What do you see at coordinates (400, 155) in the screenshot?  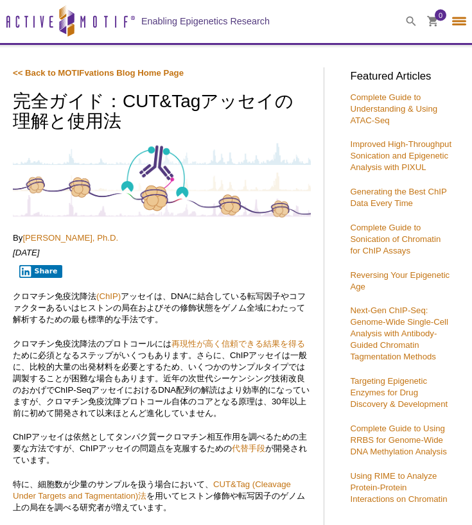 I see `a: Improved High-Throughput Sonication and Epigenetic Analysis with PIXUL` at bounding box center [400, 155].